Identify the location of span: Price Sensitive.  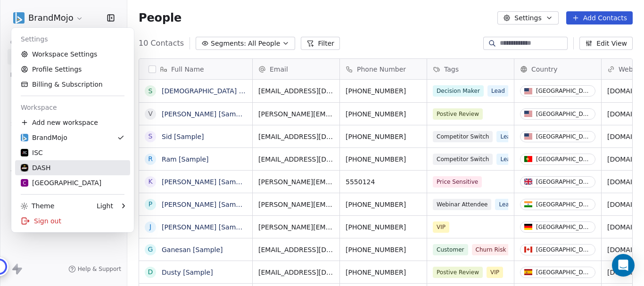
(457, 182).